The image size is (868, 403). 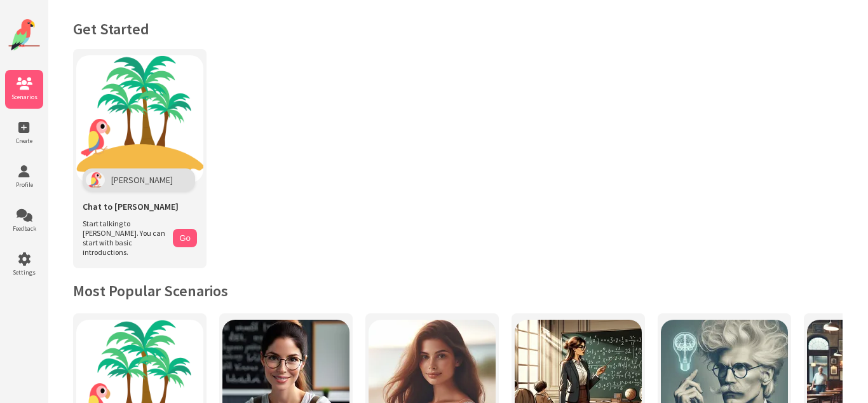 What do you see at coordinates (24, 35) in the screenshot?
I see `img: Website Logo` at bounding box center [24, 35].